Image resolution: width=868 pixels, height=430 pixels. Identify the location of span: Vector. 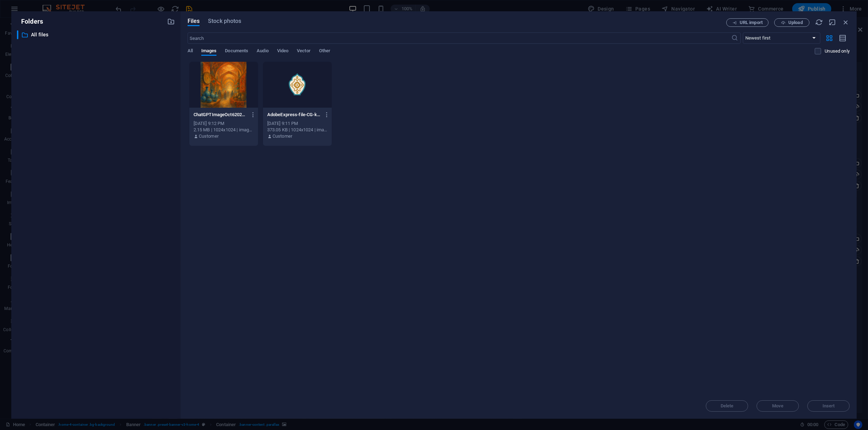
(304, 52).